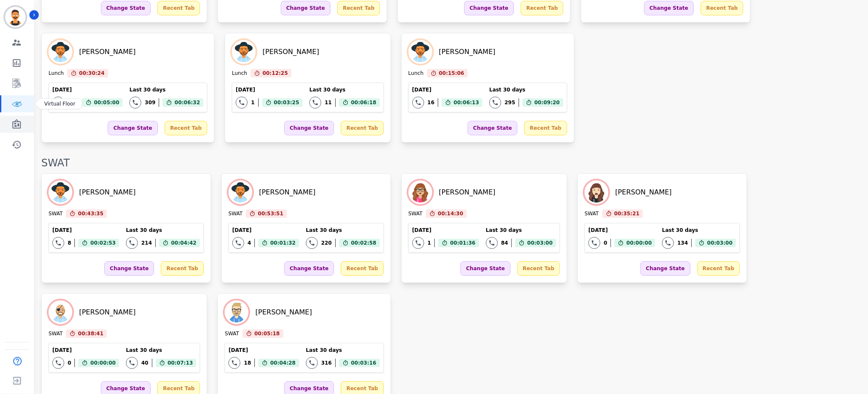  I want to click on span: 00:14:30, so click(450, 213).